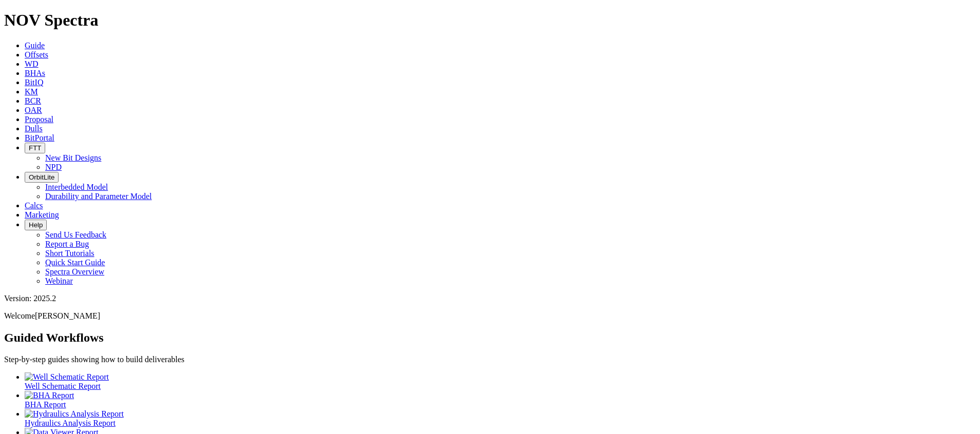 The image size is (980, 434). What do you see at coordinates (35, 225) in the screenshot?
I see `span: Help` at bounding box center [35, 225].